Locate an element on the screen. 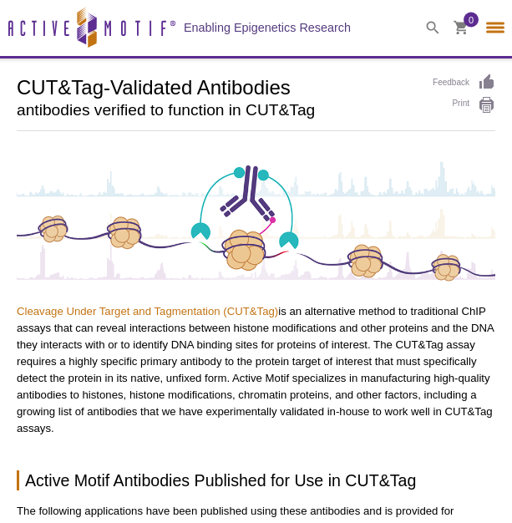 This screenshot has width=512, height=523. p: is an alternative method to traditional ChIP assays that can reveal interactions between histone ... is located at coordinates (255, 370).